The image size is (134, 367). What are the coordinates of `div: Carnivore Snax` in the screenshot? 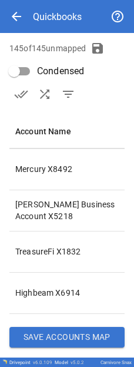 It's located at (116, 362).